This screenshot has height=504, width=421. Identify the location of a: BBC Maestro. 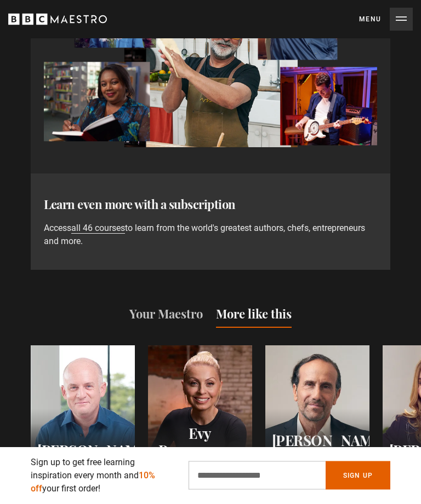
(58, 20).